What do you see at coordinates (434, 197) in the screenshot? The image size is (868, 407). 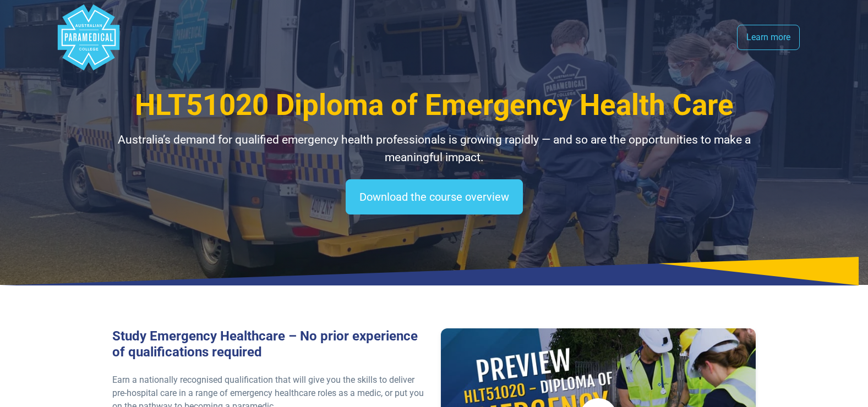 I see `a: Download the course overview` at bounding box center [434, 197].